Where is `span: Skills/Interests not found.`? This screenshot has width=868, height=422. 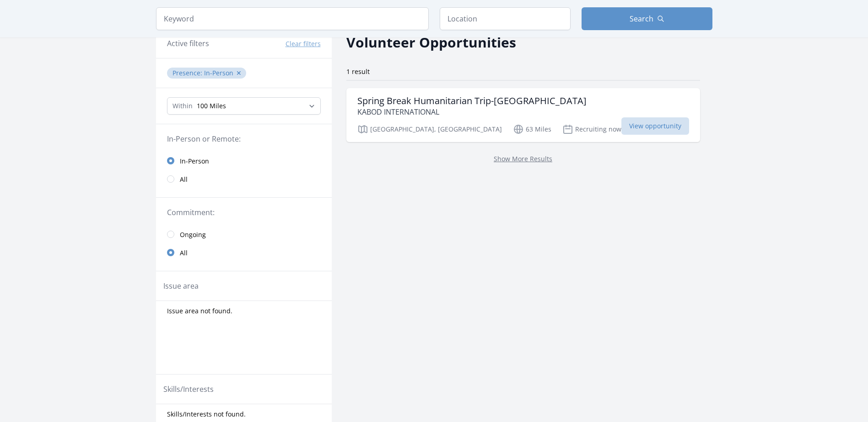 span: Skills/Interests not found. is located at coordinates (206, 415).